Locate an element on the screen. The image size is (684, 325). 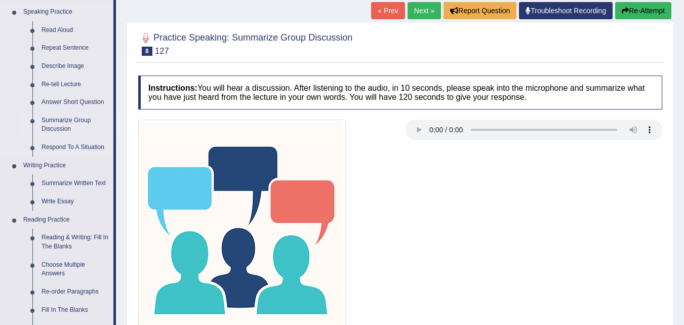
a: Write Essay is located at coordinates (75, 202).